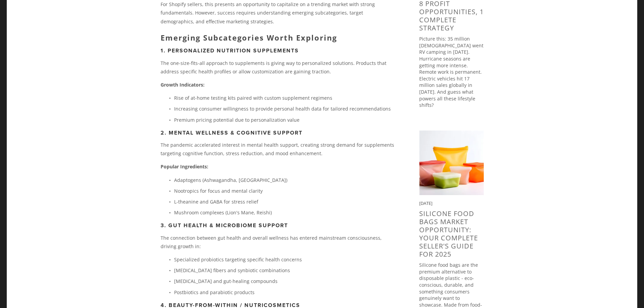  What do you see at coordinates (279, 149) in the screenshot?
I see `p: The pandemic accelerated interest in mental health support, creating strong demand for supplement...` at bounding box center [279, 149].